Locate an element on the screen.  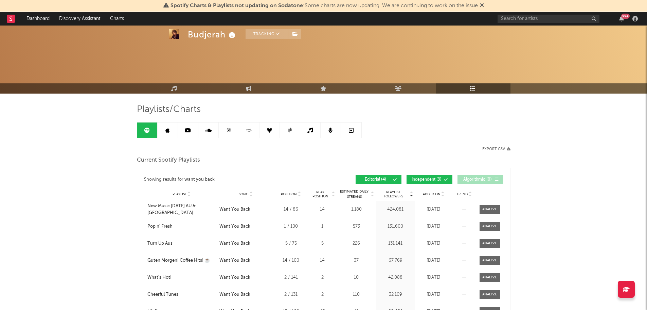
div: 424,081 is located at coordinates (395, 209).